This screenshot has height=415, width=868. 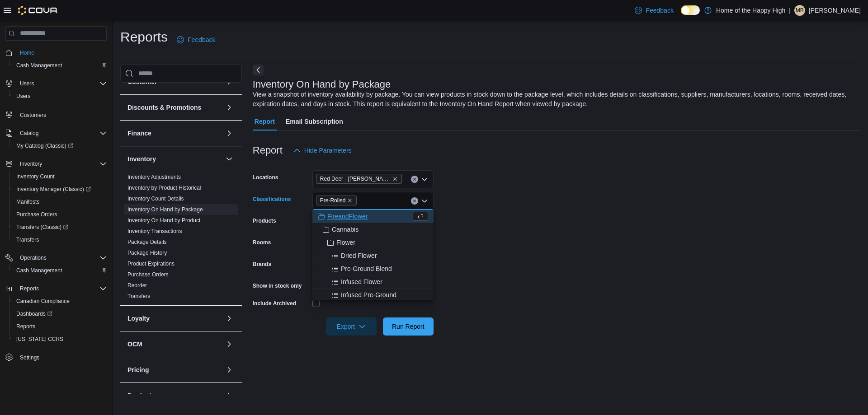 I want to click on img: Cova, so click(x=38, y=11).